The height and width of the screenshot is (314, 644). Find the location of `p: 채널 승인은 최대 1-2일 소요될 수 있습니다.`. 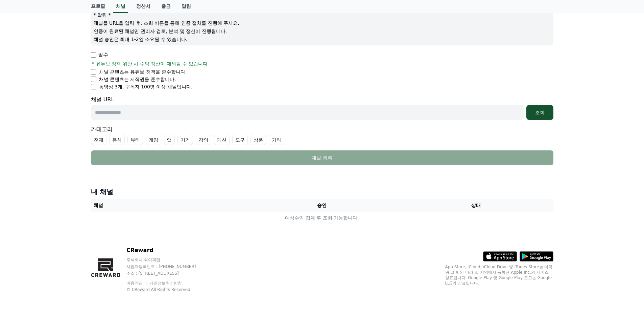

p: 채널 승인은 최대 1-2일 소요될 수 있습니다. is located at coordinates (322, 39).